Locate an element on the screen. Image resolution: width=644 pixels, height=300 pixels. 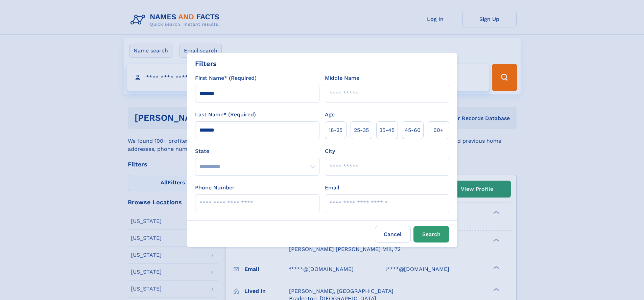
span: 25‑35 is located at coordinates (361, 131).